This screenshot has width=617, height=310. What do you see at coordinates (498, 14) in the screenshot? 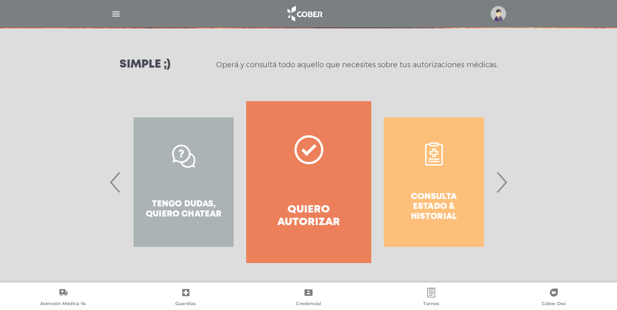
I see `img: profile-placeholder.svg` at bounding box center [498, 14].